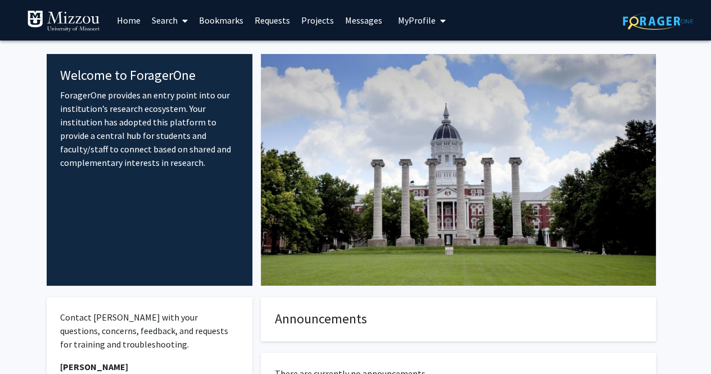 The height and width of the screenshot is (374, 711). I want to click on a: Home, so click(129, 20).